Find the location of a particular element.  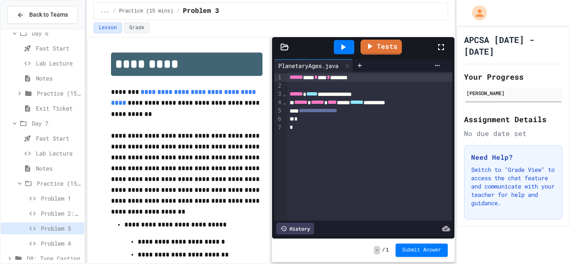

a: Tests is located at coordinates (381, 47).